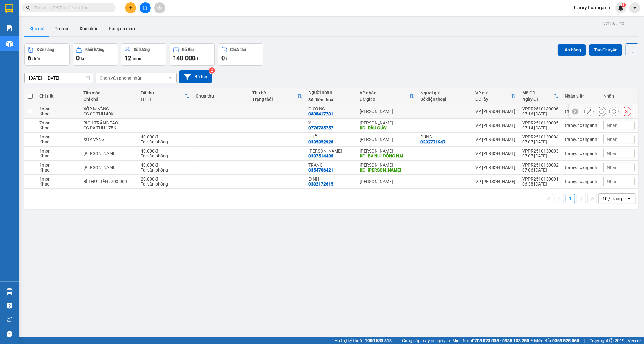 The height and width of the screenshot is (344, 644). Describe the element at coordinates (71, 8) in the screenshot. I see `input: Tìm tên, số ĐT hoặc mã đơn` at that location.